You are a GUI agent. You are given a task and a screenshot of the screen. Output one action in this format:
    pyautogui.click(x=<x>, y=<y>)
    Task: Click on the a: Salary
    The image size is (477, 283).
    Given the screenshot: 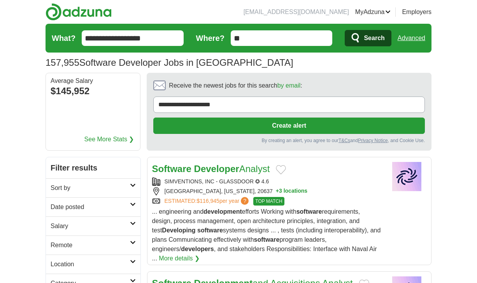 What is the action you would take?
    pyautogui.click(x=93, y=226)
    